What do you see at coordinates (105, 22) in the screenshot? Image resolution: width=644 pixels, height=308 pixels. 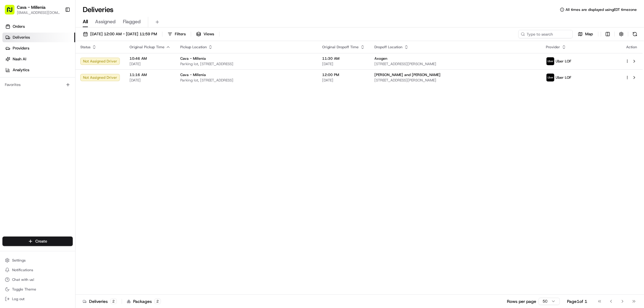 I see `span: Assigned` at bounding box center [105, 22].